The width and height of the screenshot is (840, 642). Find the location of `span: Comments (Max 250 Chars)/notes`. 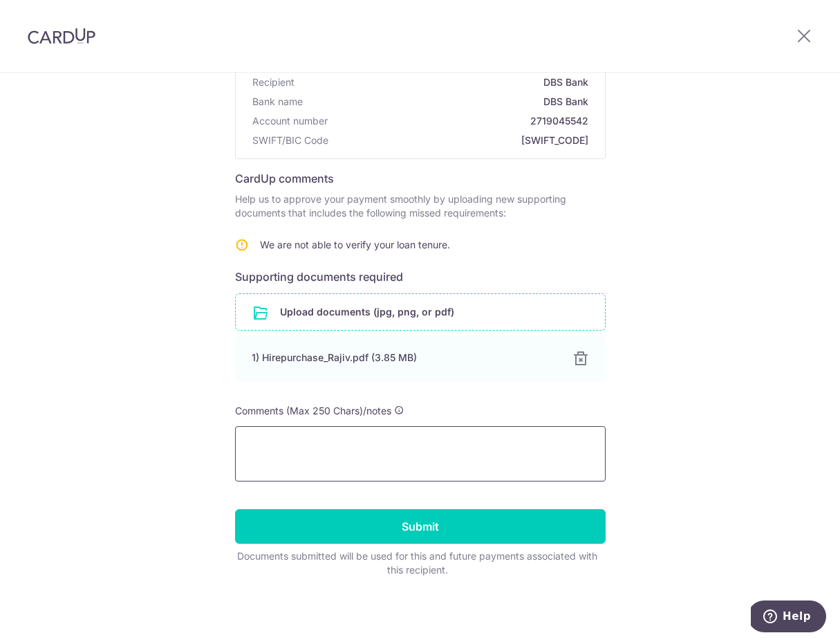

span: Comments (Max 250 Chars)/notes is located at coordinates (313, 410).